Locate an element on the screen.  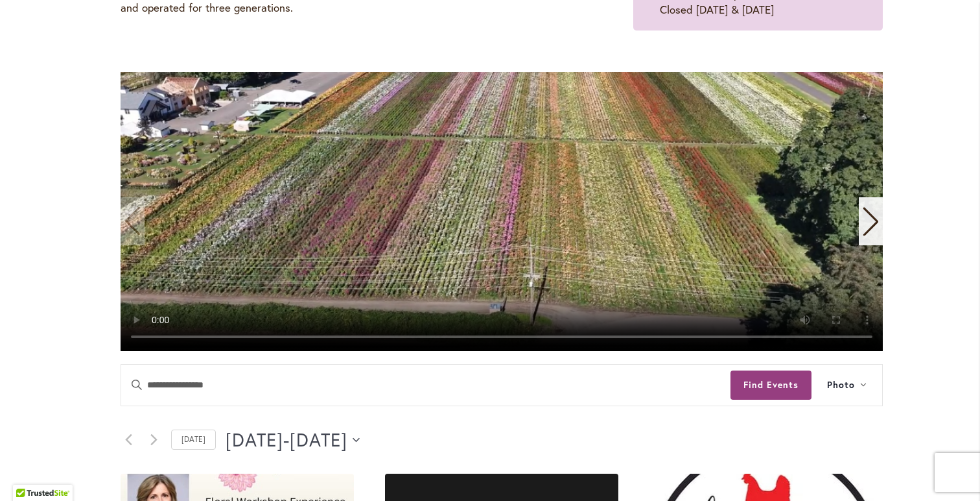
span: Photo is located at coordinates (841, 385).